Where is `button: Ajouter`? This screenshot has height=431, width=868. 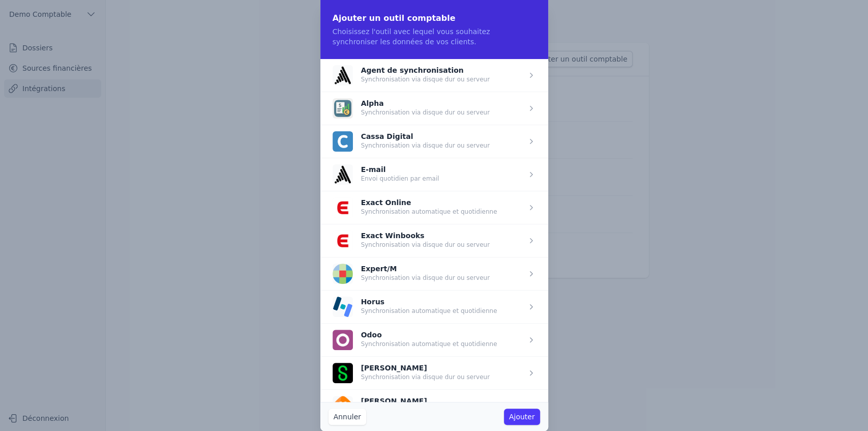
button: Ajouter is located at coordinates (521, 417).